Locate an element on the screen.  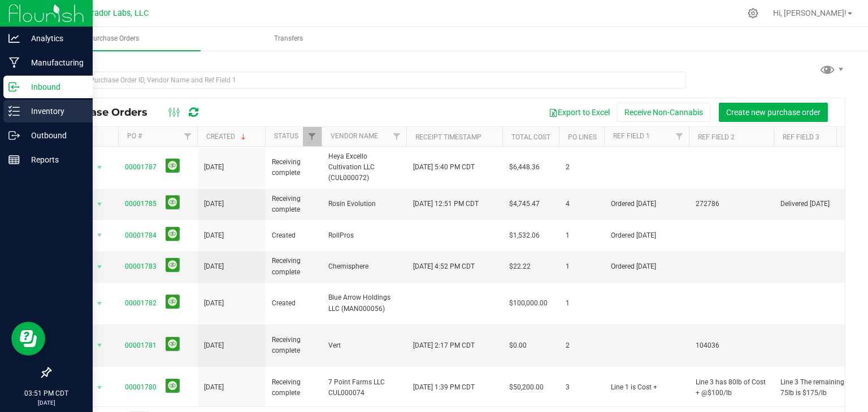
a: Status is located at coordinates (286, 136).